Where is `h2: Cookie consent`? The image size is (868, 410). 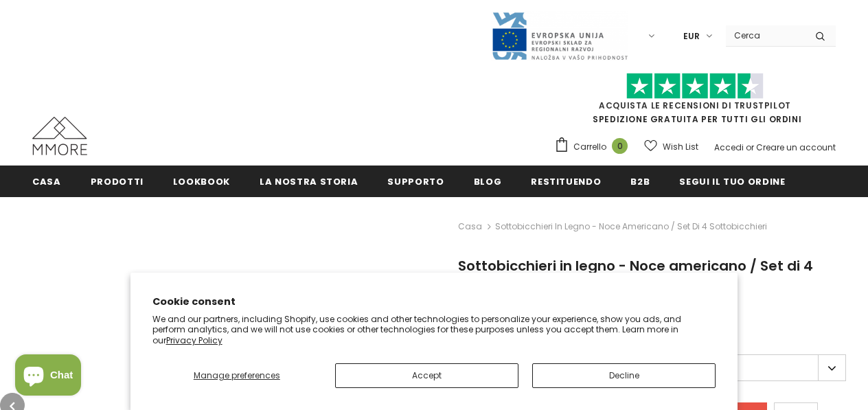 h2: Cookie consent is located at coordinates (434, 302).